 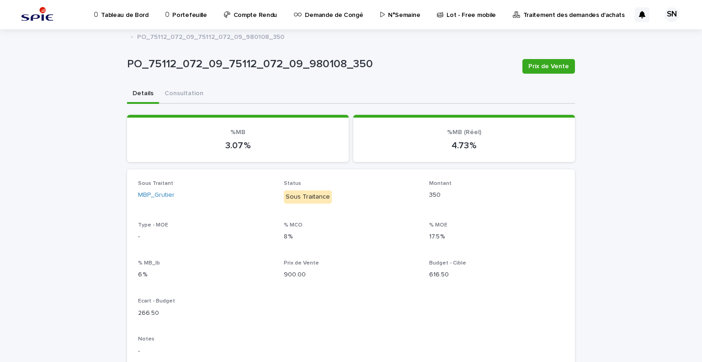 What do you see at coordinates (184, 94) in the screenshot?
I see `button: Consultation` at bounding box center [184, 94].